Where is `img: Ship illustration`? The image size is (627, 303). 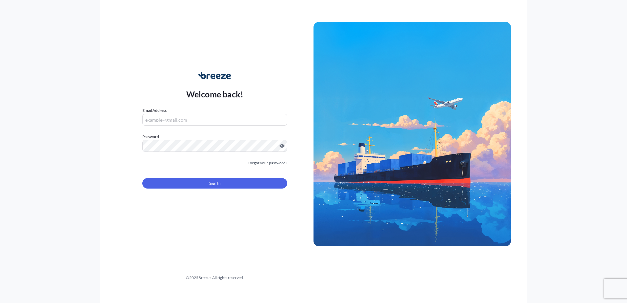
img: Ship illustration is located at coordinates (412, 134).